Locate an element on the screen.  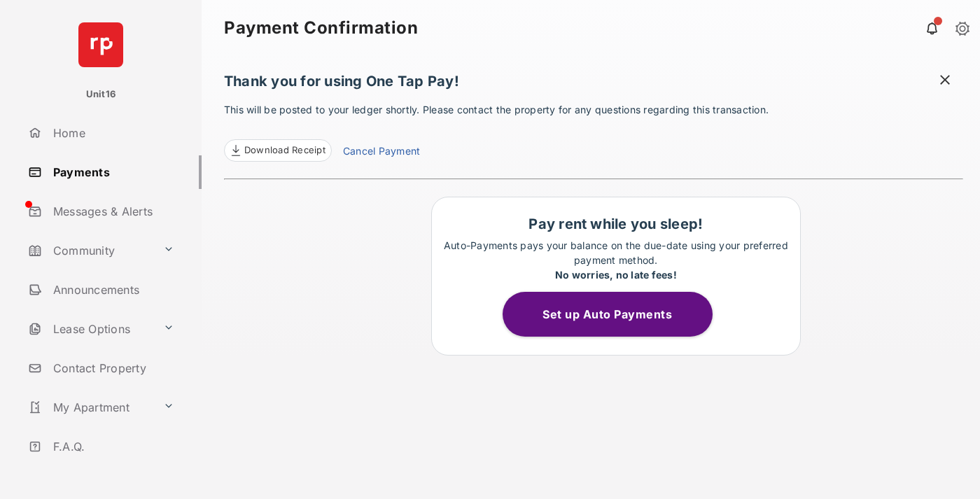
img: svg+xml;base64,PHN2ZyB4bWxucz0iaHR0cDovL3d3dy53My5vcmcvMjAwMC9zdmciIHdpZHRoPSI2NCIgaGVpZ2h0PSI2NC... is located at coordinates (101, 45).